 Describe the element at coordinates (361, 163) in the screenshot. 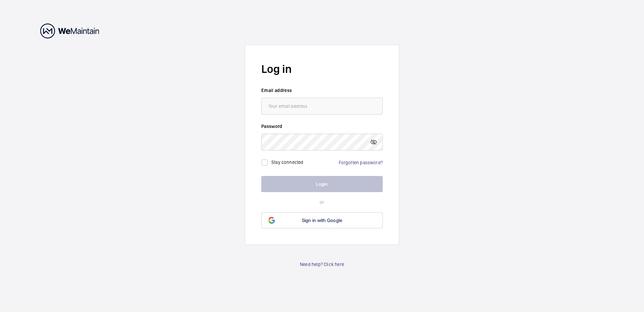

I see `a: Forgotten password?` at that location.